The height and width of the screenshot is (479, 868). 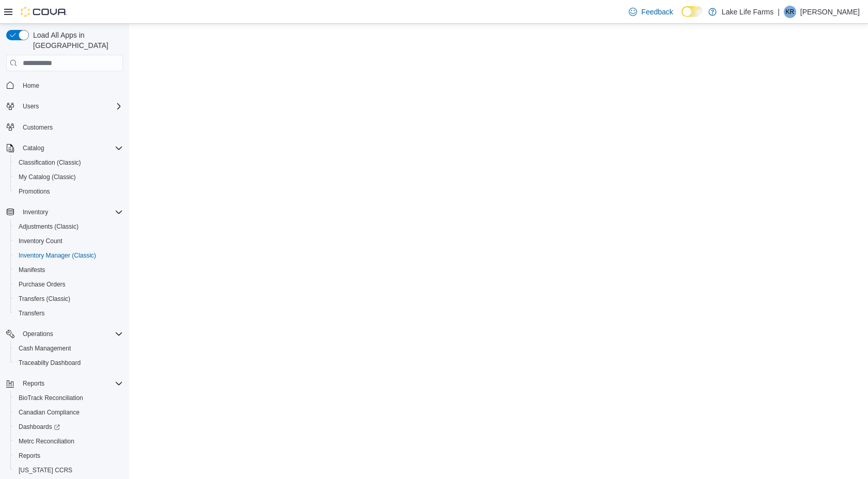 I want to click on button: BioTrack Reconciliation, so click(x=68, y=398).